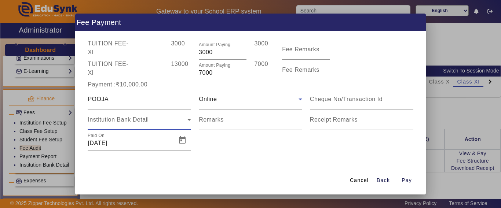  Describe the element at coordinates (359, 180) in the screenshot. I see `span: Cancel` at that location.